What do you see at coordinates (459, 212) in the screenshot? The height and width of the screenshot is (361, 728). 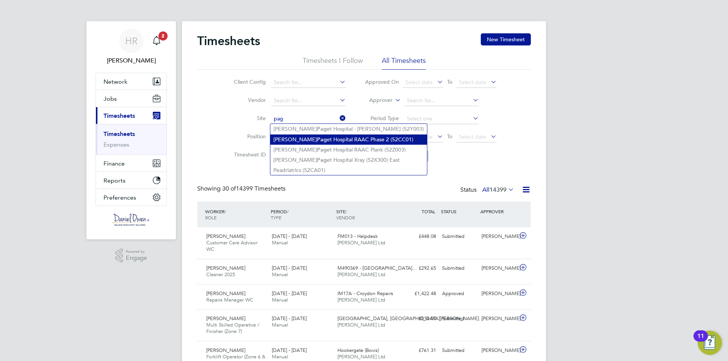 I see `div: STATUS` at bounding box center [459, 212].